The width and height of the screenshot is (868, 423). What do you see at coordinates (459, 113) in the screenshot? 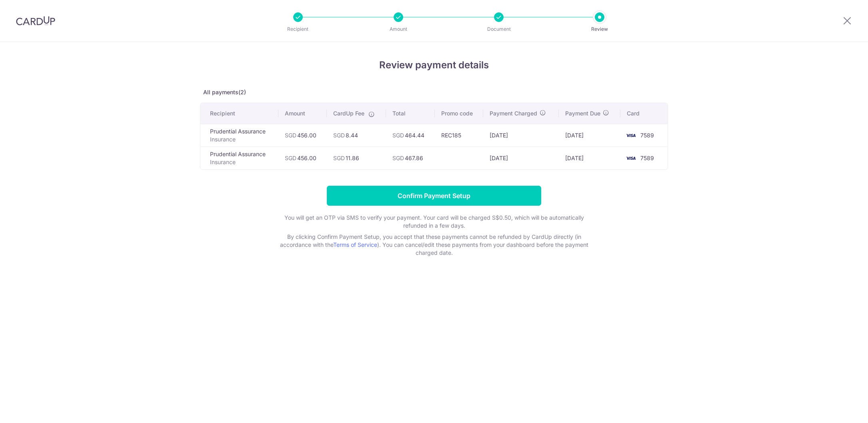
I see `th: Promo code` at bounding box center [459, 113].